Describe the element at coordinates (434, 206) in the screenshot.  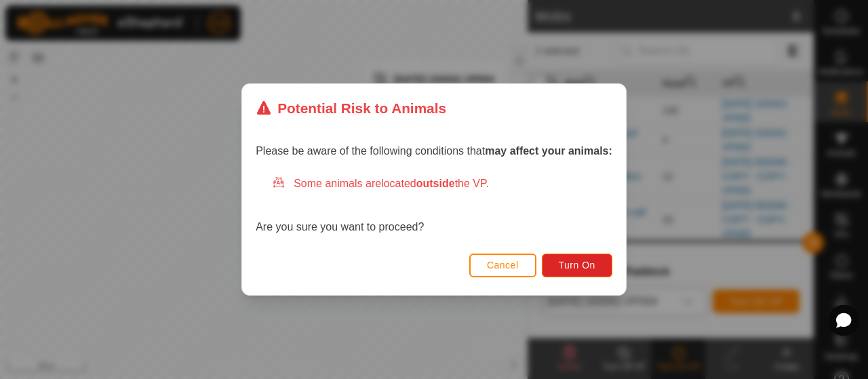
I see `div: Are you sure you want to proceed?` at that location.